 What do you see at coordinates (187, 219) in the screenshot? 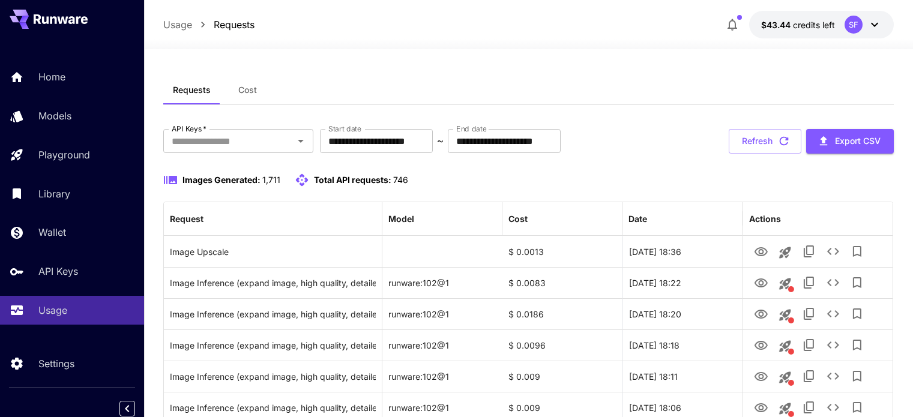
I see `div: Request` at bounding box center [187, 219].